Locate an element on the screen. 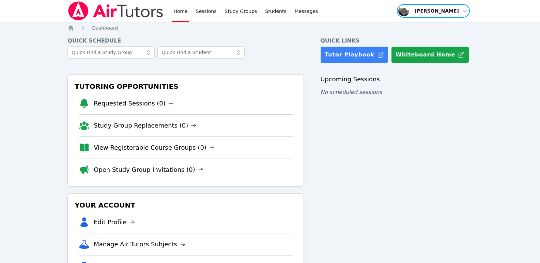  button: Whiteboard Home is located at coordinates (430, 55).